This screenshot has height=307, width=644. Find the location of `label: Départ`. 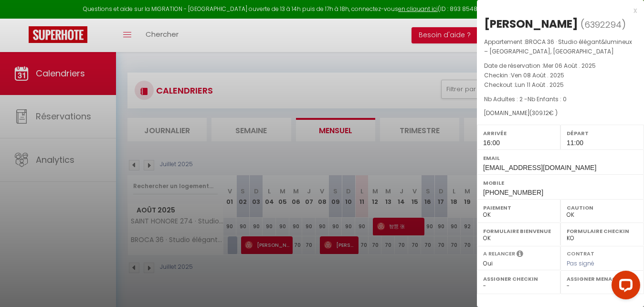

label: Départ is located at coordinates (603, 133).